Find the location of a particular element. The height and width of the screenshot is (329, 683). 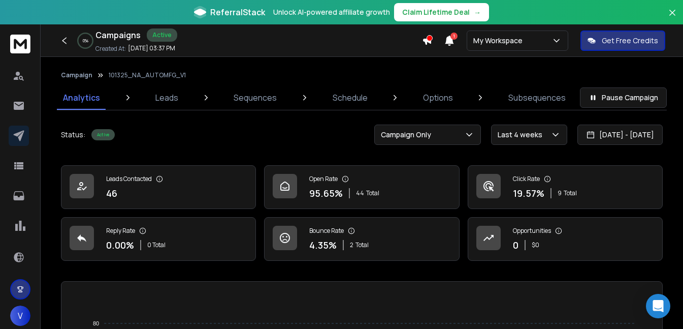

p: 4.35 % is located at coordinates (323, 245).